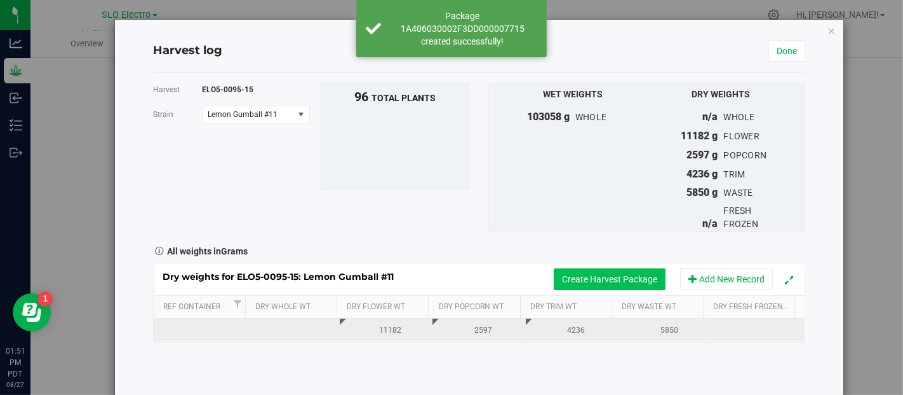  What do you see at coordinates (483, 330) in the screenshot?
I see `div: 2597` at bounding box center [483, 330].